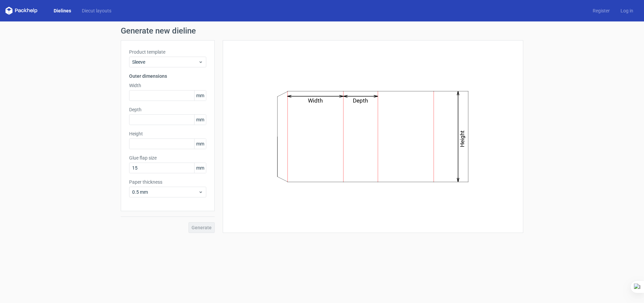  What do you see at coordinates (601, 11) in the screenshot?
I see `a: Register` at bounding box center [601, 11].